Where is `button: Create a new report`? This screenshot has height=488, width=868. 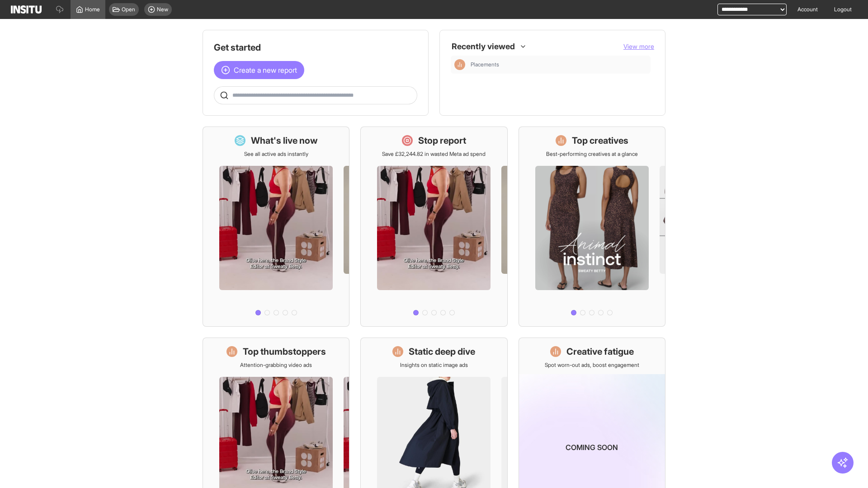
button: Create a new report is located at coordinates (259, 71).